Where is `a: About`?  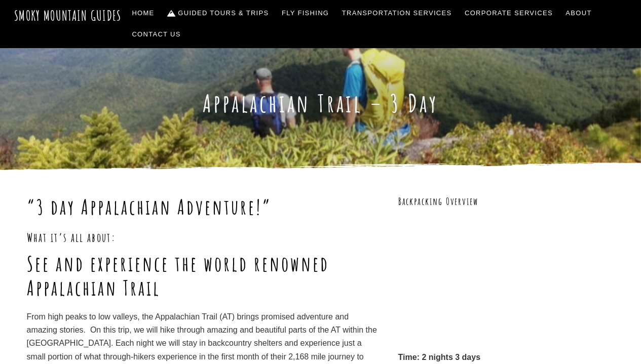
a: About is located at coordinates (578, 13).